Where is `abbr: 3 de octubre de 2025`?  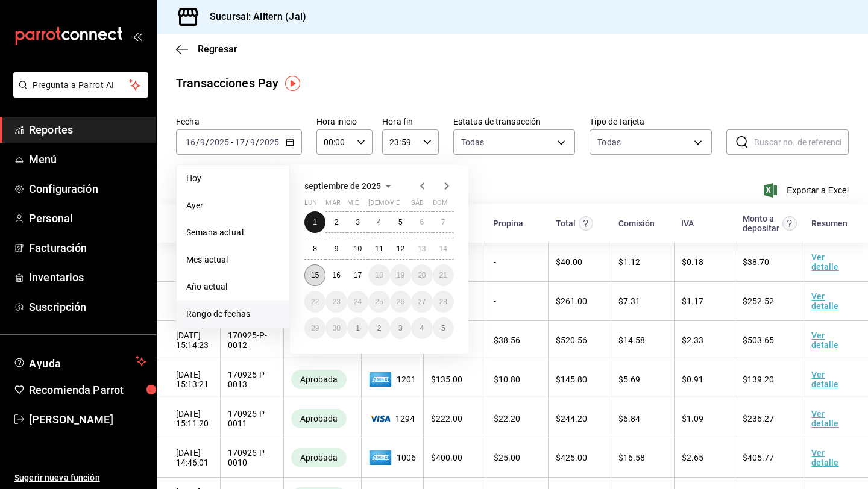
abbr: 3 de octubre de 2025 is located at coordinates (400, 328).